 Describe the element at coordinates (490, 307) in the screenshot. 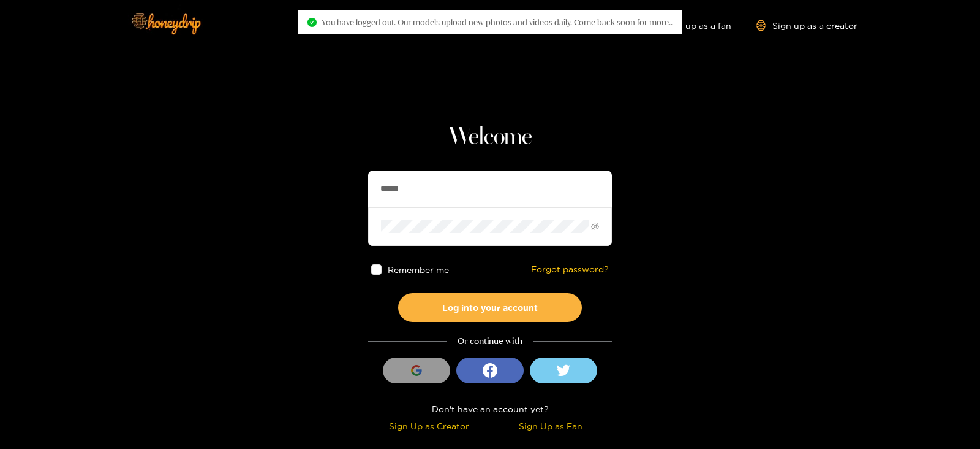

I see `button: Log into your account` at that location.